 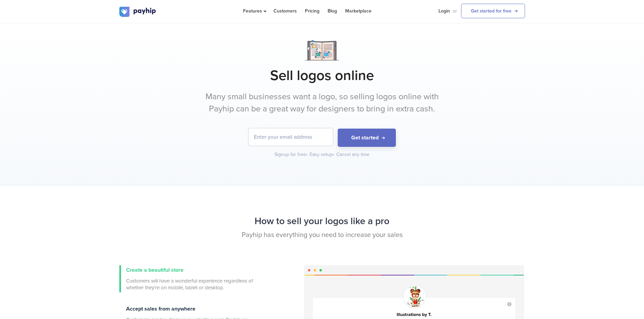 I want to click on div: Cancel any time, so click(x=353, y=155).